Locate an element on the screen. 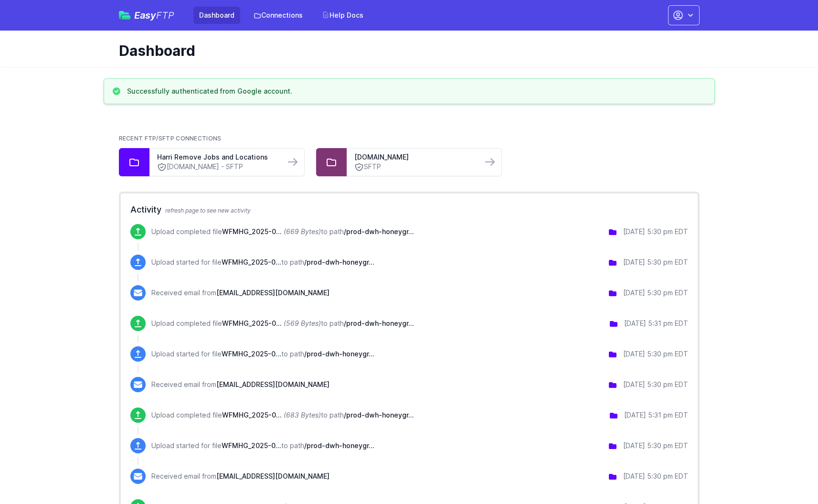  a: Dashboard is located at coordinates (217, 15).